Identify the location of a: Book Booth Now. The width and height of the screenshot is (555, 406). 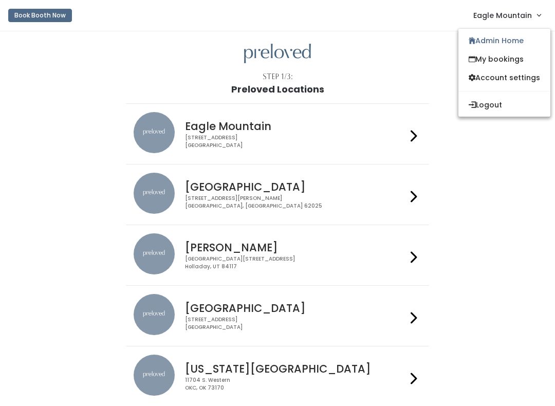
(40, 15).